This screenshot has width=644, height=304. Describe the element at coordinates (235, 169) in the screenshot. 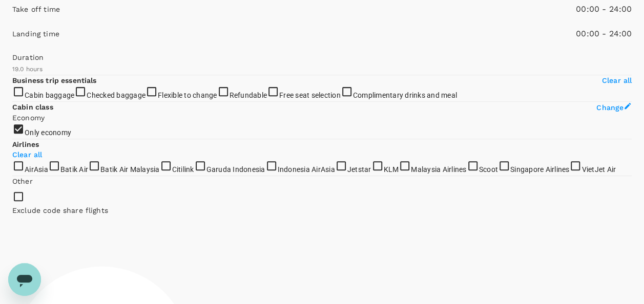

I see `span: Garuda Indonesia` at that location.